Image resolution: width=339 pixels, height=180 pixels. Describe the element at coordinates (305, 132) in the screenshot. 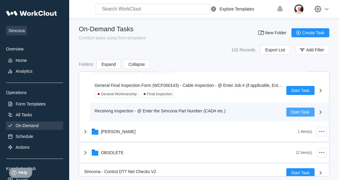

I see `div: 1 Item(s)` at that location.